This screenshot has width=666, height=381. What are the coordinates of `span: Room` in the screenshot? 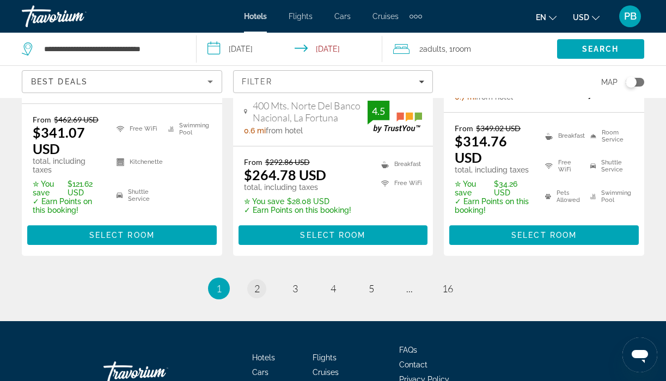 It's located at (461, 49).